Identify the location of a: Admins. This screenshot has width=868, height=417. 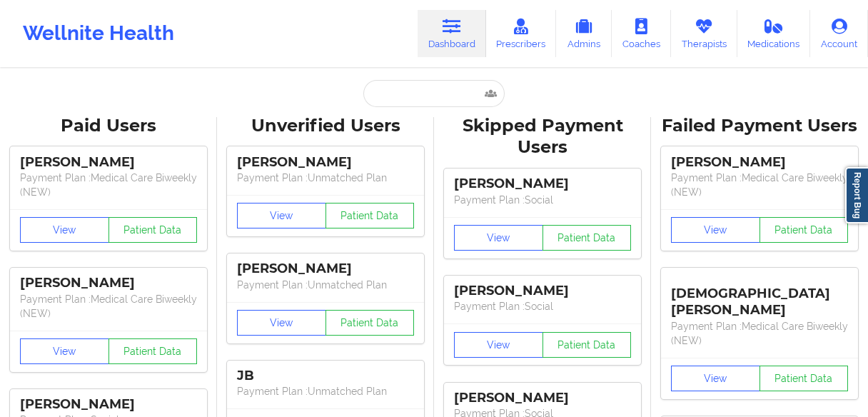
(584, 34).